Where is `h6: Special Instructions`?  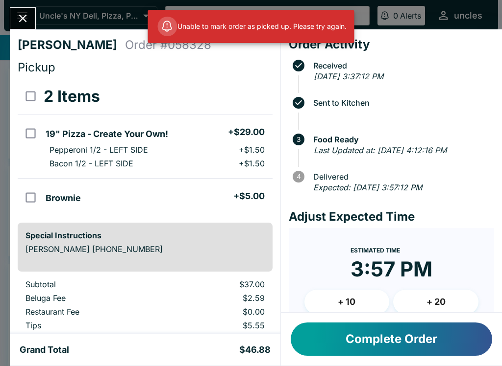
h6: Special Instructions is located at coordinates (145, 236).